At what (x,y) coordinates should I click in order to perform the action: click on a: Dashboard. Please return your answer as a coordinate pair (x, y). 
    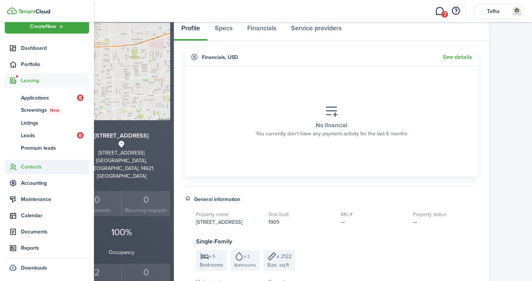
    Looking at the image, I should click on (47, 48).